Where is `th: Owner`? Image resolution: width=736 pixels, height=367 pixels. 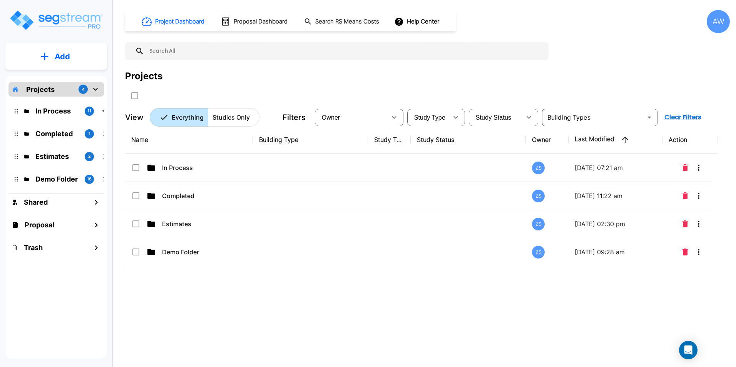 th: Owner is located at coordinates (547, 140).